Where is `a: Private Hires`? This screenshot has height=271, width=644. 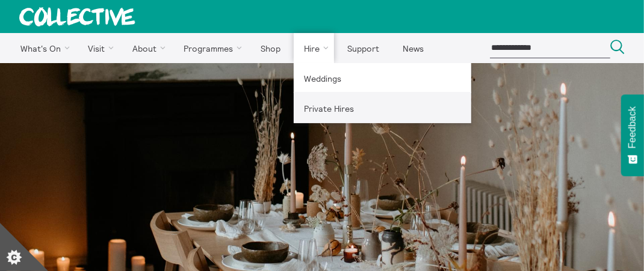
a: Private Hires is located at coordinates (382, 108).